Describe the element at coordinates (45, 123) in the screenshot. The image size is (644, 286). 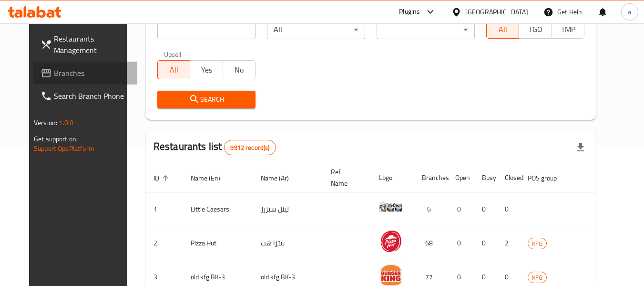
I see `span: Version:` at that location.